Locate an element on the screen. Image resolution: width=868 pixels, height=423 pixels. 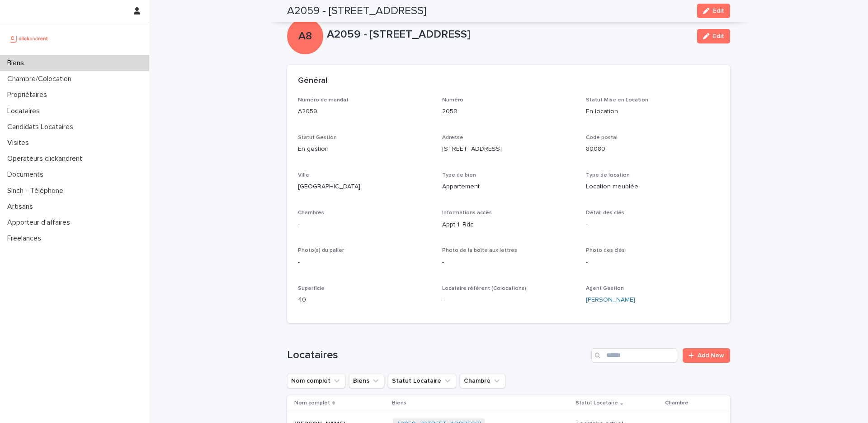
p: 40 is located at coordinates (364, 300).